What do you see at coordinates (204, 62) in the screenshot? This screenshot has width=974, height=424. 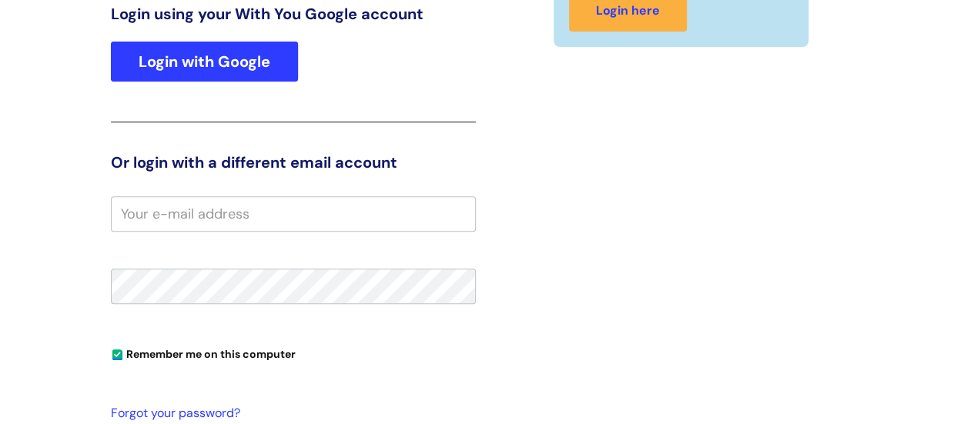 I see `a: Login with Google` at bounding box center [204, 62].